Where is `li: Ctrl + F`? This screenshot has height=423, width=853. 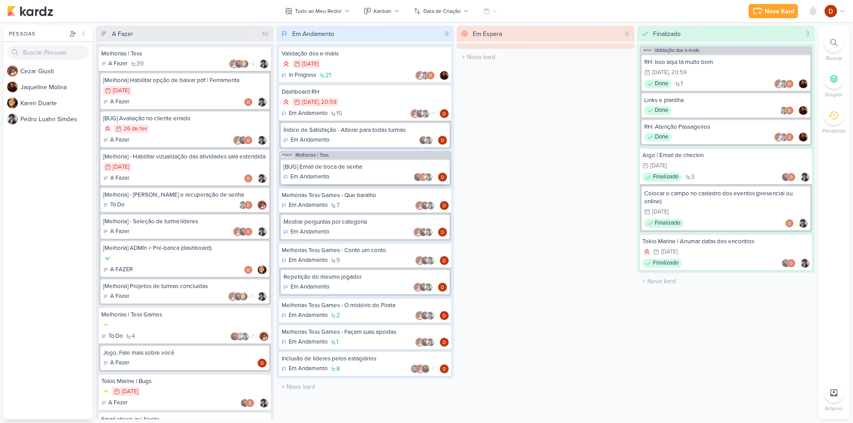
li: Ctrl + F is located at coordinates (834, 48).